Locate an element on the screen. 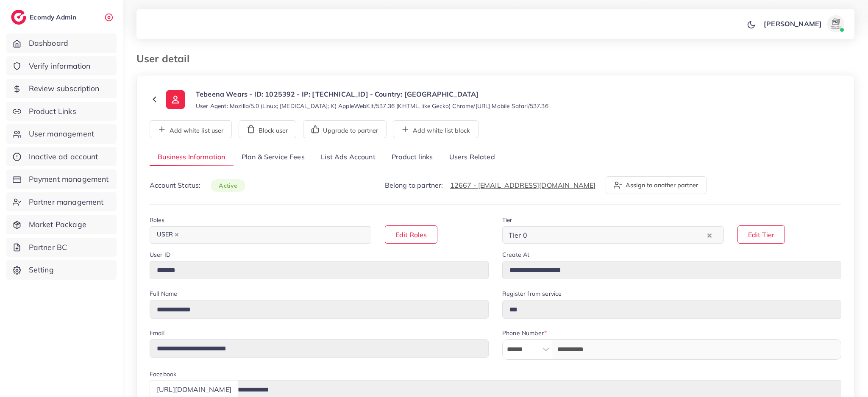 Image resolution: width=868 pixels, height=397 pixels. img: ic-user-info.36bf1079.svg is located at coordinates (176, 100).